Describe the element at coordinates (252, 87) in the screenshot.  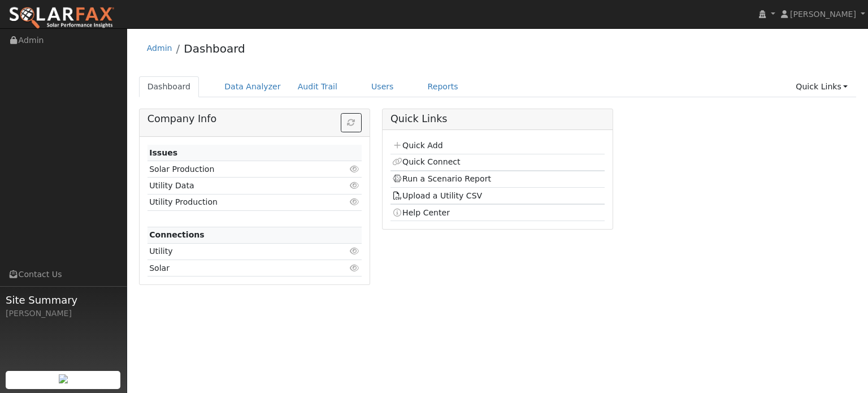
I see `a: Data Analyzer` at that location.